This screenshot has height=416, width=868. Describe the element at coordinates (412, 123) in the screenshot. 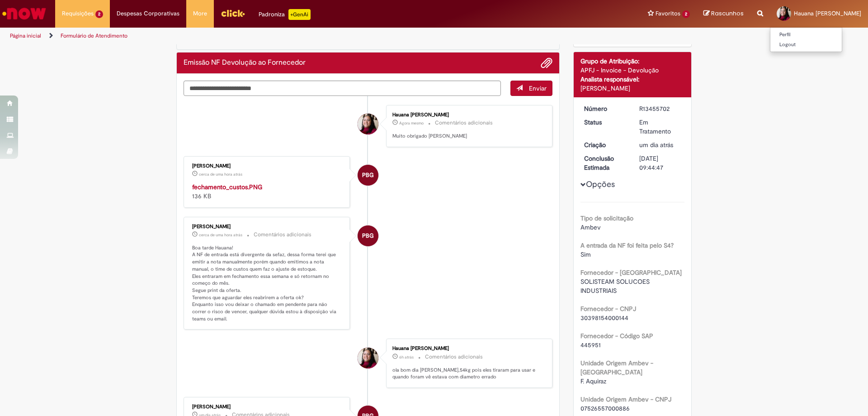

I see `span: Agora mesmo` at that location.